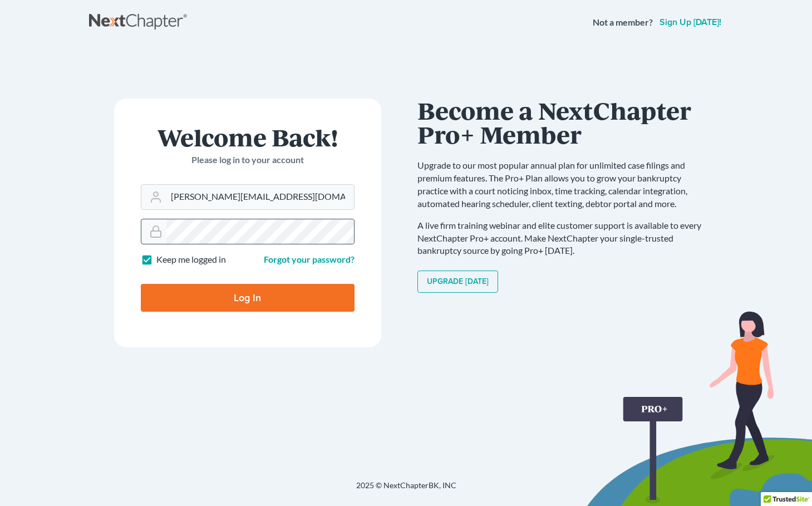  What do you see at coordinates (565, 184) in the screenshot?
I see `p: Upgrade to our most popular annual plan for unlimited case filings and premium features. The Pro+...` at bounding box center [565, 184].